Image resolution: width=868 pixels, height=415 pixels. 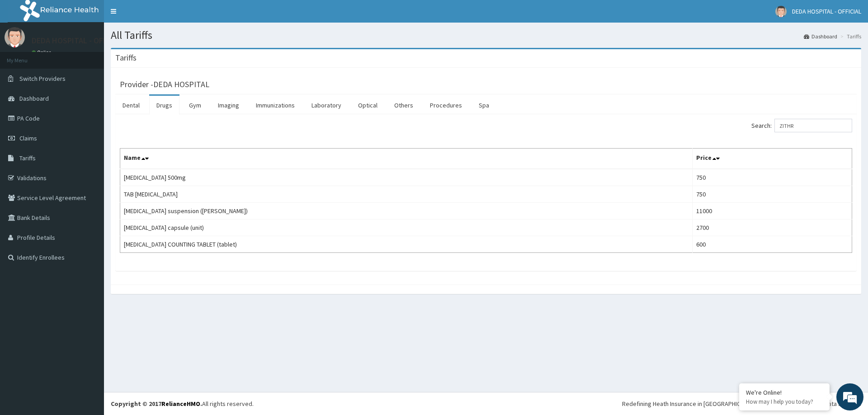 I want to click on a: Dental, so click(x=131, y=105).